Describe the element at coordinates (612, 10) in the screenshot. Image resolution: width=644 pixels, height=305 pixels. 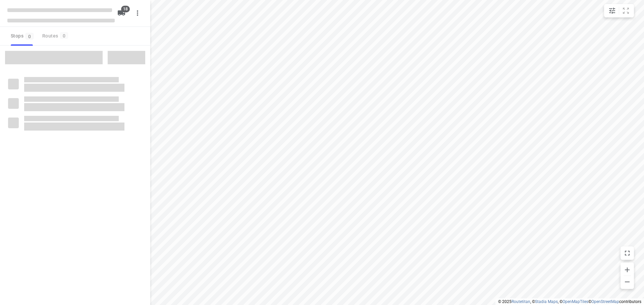
I see `button: Map settings` at that location.